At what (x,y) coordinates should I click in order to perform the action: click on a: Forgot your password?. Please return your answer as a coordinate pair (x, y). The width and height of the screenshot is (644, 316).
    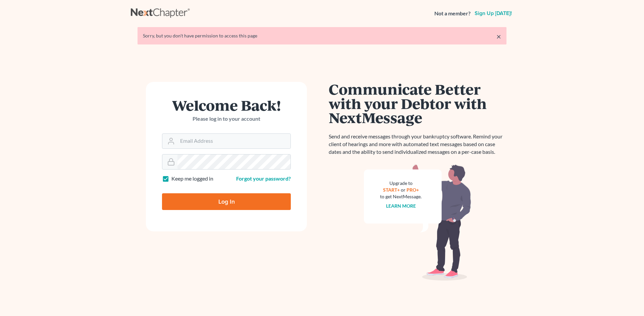
    Looking at the image, I should click on (263, 178).